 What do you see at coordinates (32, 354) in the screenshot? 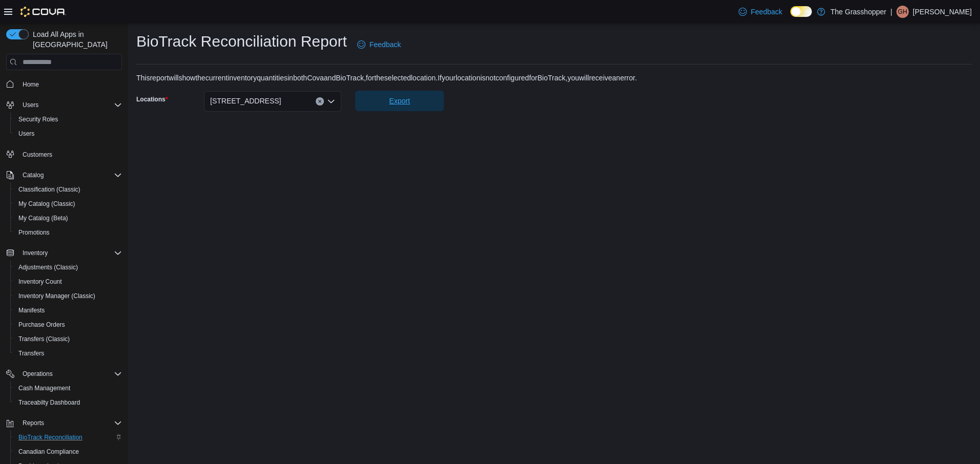
I see `a: Transfers` at bounding box center [32, 354].